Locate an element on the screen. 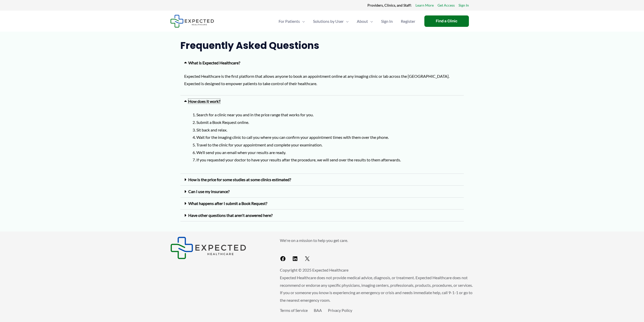 Image resolution: width=644 pixels, height=322 pixels. strong: Providers, Clinics, and Staff: is located at coordinates (389, 5).